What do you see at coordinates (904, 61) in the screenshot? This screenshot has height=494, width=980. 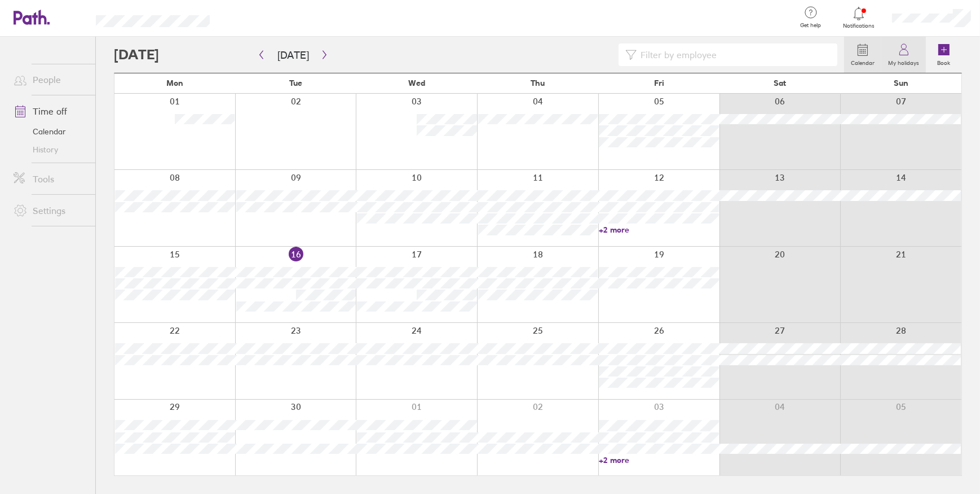 I see `label: My holidays` at bounding box center [904, 61].